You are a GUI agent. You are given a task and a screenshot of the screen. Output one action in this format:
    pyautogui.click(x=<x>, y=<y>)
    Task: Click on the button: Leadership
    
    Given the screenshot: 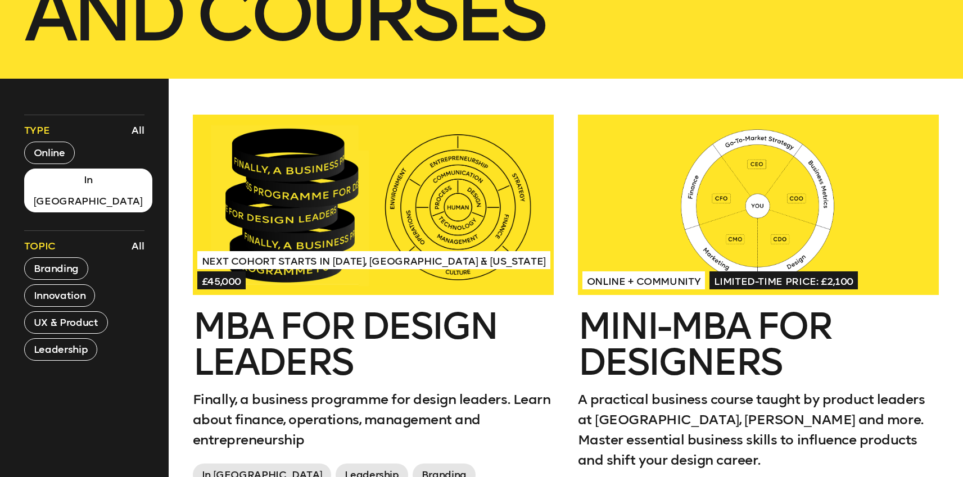 What is the action you would take?
    pyautogui.click(x=61, y=350)
    